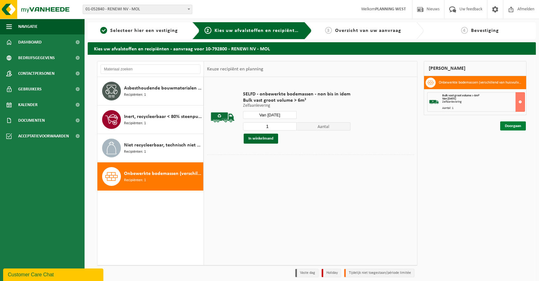 This screenshot has height=281, width=539. What do you see at coordinates (480, 83) in the screenshot?
I see `h3: Onbewerkte bodemassen (verschillend van huisvuilverbrandingsinstallatie, non bis in idem)` at bounding box center [480, 83].